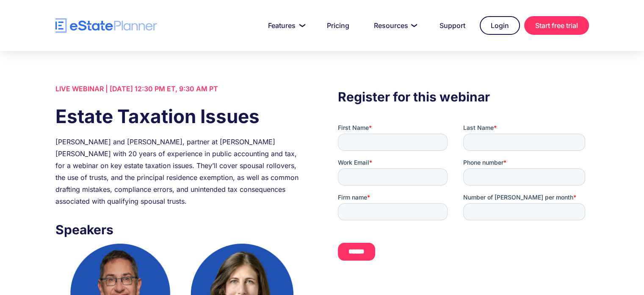  I want to click on h1: Estate Taxation Issues, so click(181, 116).